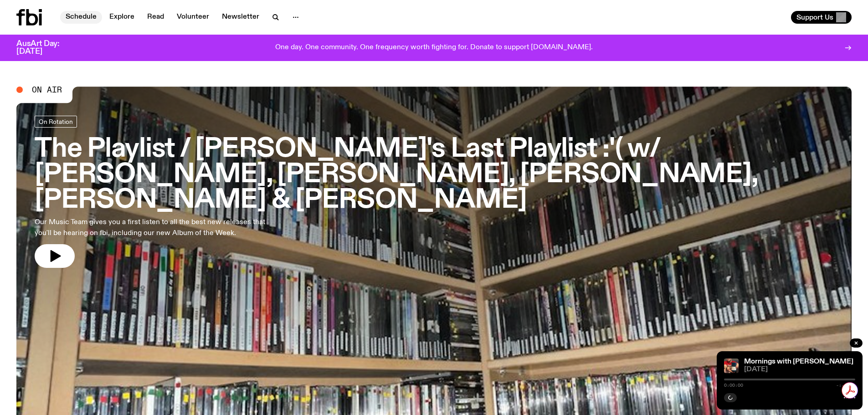 The height and width of the screenshot is (415, 868). I want to click on p: Our Music Team gives you a first listen to all the best new releases that you'll be hearing on fb..., so click(151, 228).